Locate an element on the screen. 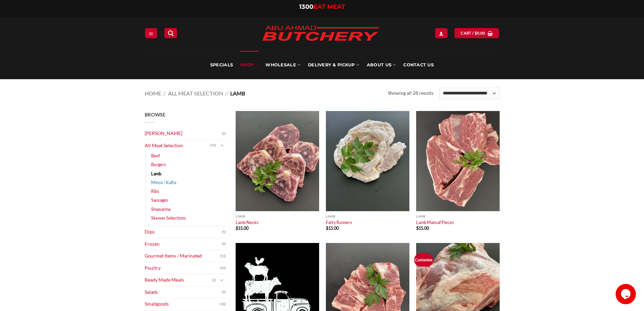 The height and width of the screenshot is (311, 644). a: 1300EAT MEAT is located at coordinates (322, 7).